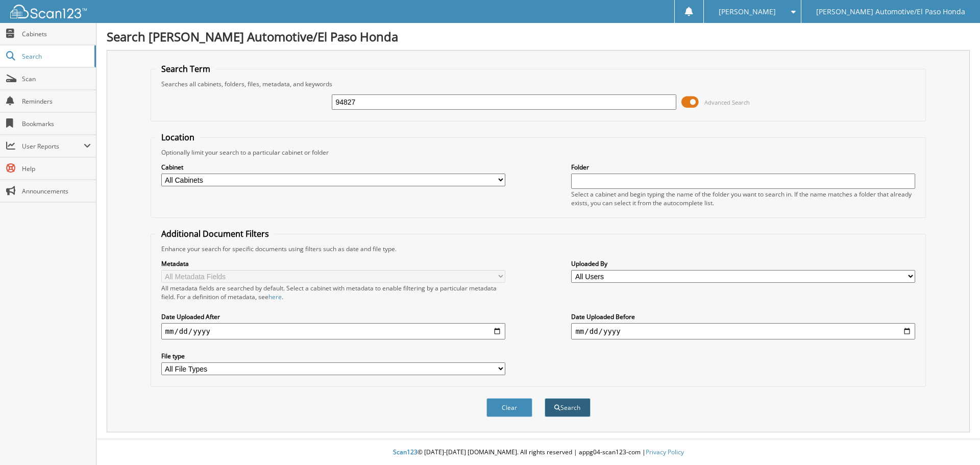 Image resolution: width=980 pixels, height=465 pixels. What do you see at coordinates (56, 124) in the screenshot?
I see `span: Bookmarks` at bounding box center [56, 124].